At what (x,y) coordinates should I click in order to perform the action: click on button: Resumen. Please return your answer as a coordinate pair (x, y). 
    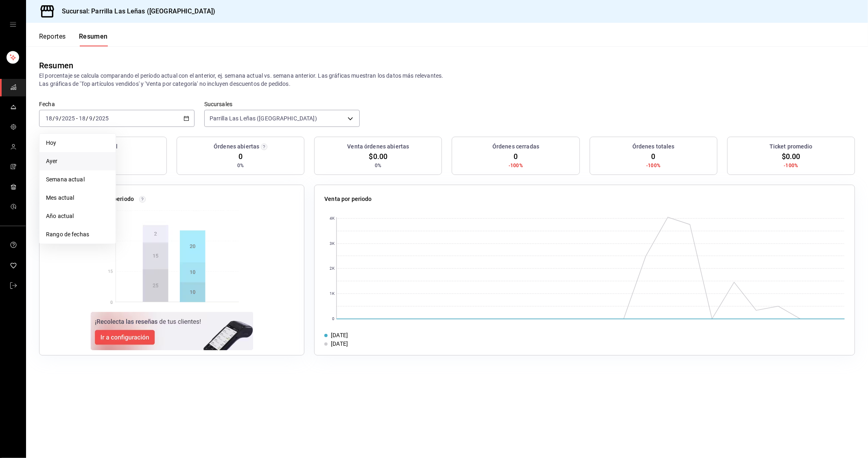
    Looking at the image, I should click on (93, 39).